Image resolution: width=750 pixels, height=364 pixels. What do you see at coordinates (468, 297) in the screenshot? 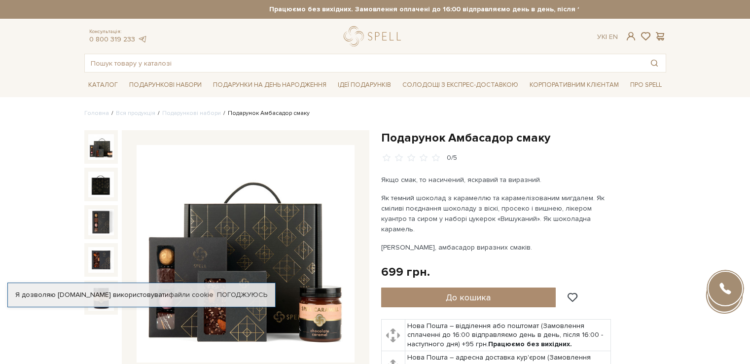
I see `span: До кошика` at bounding box center [468, 297].